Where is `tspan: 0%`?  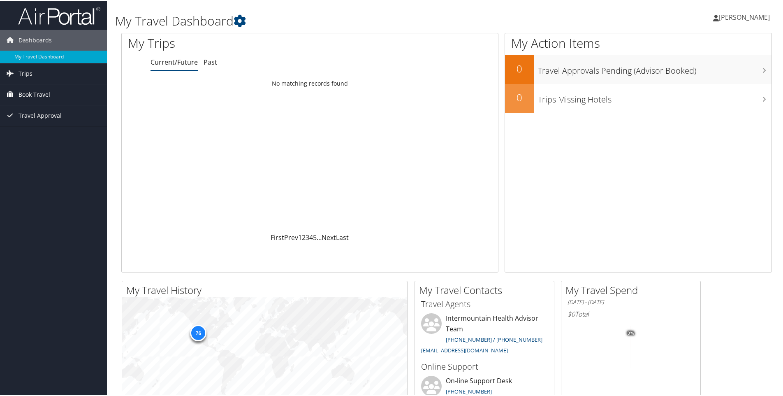 tspan: 0% is located at coordinates (631, 332).